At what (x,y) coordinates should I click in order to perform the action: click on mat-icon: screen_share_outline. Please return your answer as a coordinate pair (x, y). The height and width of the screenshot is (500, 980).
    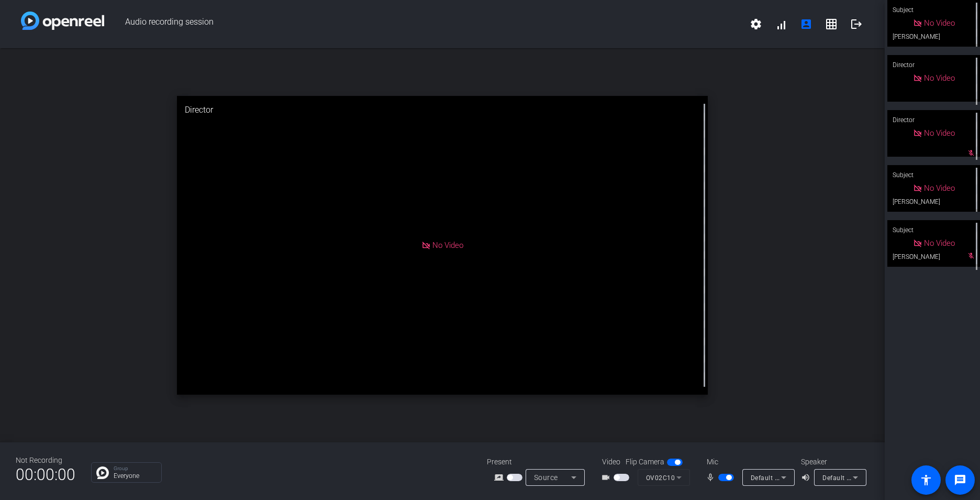
    Looking at the image, I should click on (500, 477).